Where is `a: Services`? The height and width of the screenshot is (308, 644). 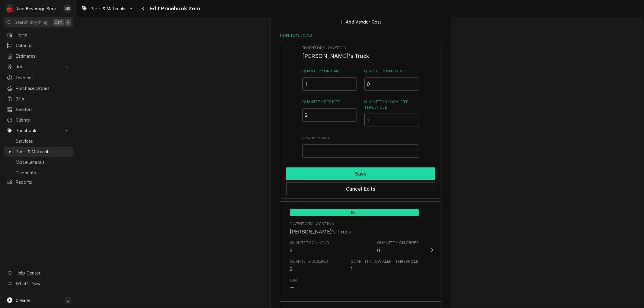 a: Services is located at coordinates (38, 141).